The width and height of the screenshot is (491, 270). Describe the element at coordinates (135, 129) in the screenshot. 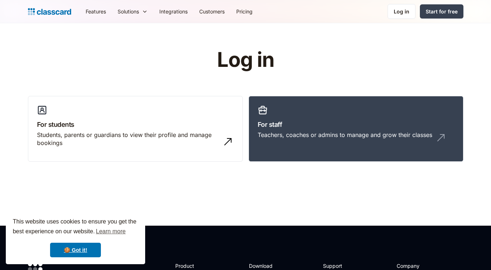

I see `a: For studentsStudents, parents or guardians to view their profile and manage bookings` at that location.